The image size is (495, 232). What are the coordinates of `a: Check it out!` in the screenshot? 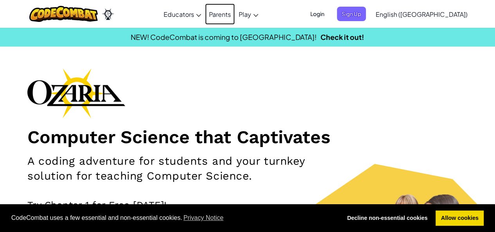 It's located at (342, 37).